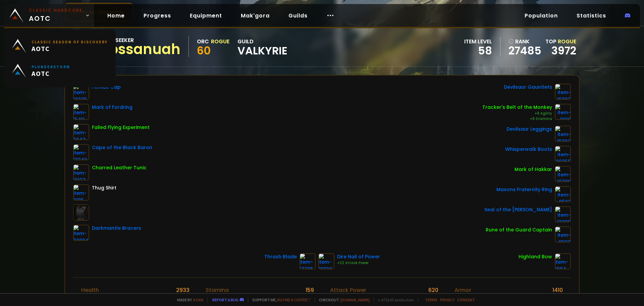  I want to click on div: Rogue, so click(220, 41).